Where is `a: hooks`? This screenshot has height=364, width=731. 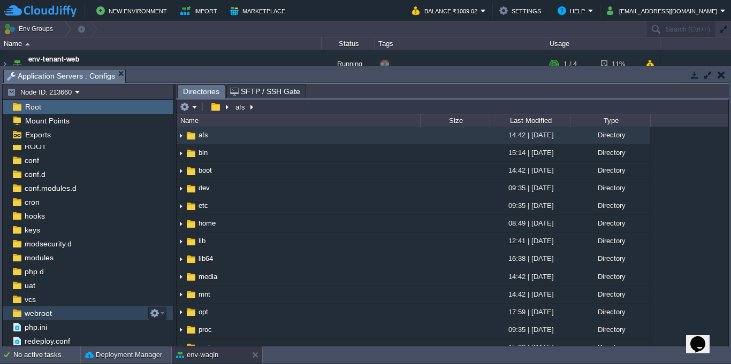
a: hooks is located at coordinates (34, 216).